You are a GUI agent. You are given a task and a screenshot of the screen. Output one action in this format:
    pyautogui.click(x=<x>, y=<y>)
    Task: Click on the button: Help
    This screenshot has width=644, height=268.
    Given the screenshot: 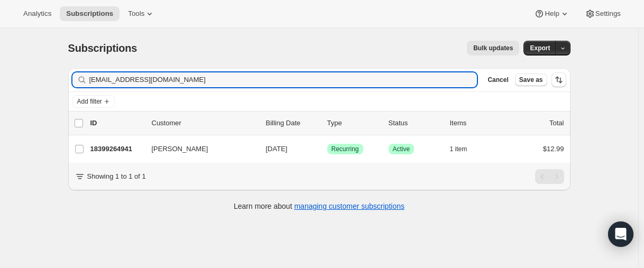 What is the action you would take?
    pyautogui.click(x=551, y=14)
    